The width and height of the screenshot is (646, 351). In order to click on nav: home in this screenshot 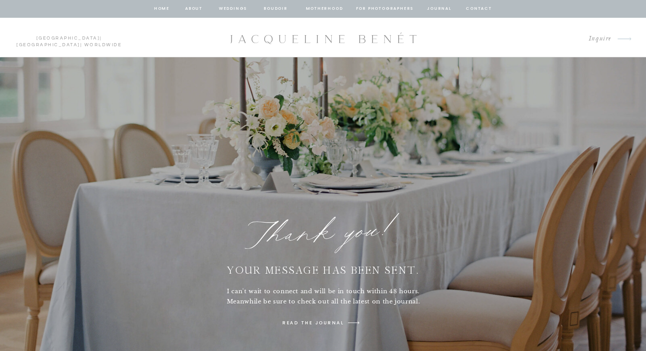, I will do `click(162, 9)`.